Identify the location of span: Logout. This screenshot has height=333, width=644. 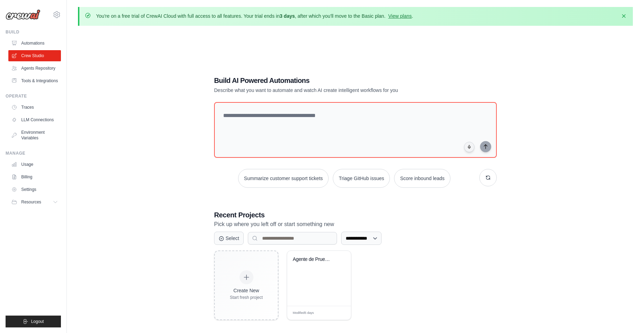
(37, 321).